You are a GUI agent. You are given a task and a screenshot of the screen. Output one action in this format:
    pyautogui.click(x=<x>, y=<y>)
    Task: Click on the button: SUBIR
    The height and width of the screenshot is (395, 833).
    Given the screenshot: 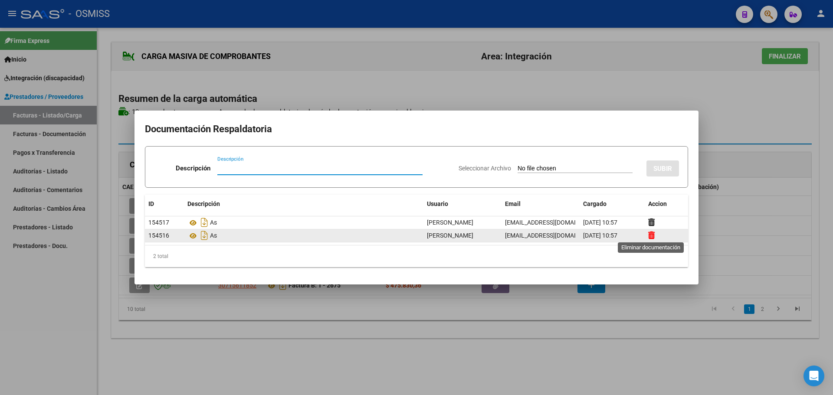 What is the action you would take?
    pyautogui.click(x=662, y=168)
    